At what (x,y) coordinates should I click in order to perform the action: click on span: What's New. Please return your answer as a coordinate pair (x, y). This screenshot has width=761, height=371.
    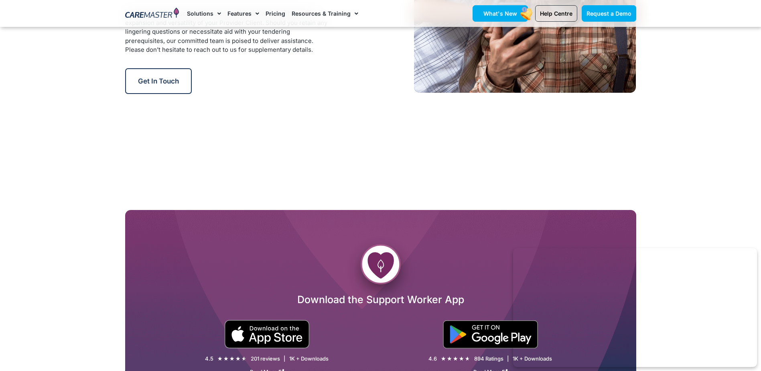
    Looking at the image, I should click on (500, 13).